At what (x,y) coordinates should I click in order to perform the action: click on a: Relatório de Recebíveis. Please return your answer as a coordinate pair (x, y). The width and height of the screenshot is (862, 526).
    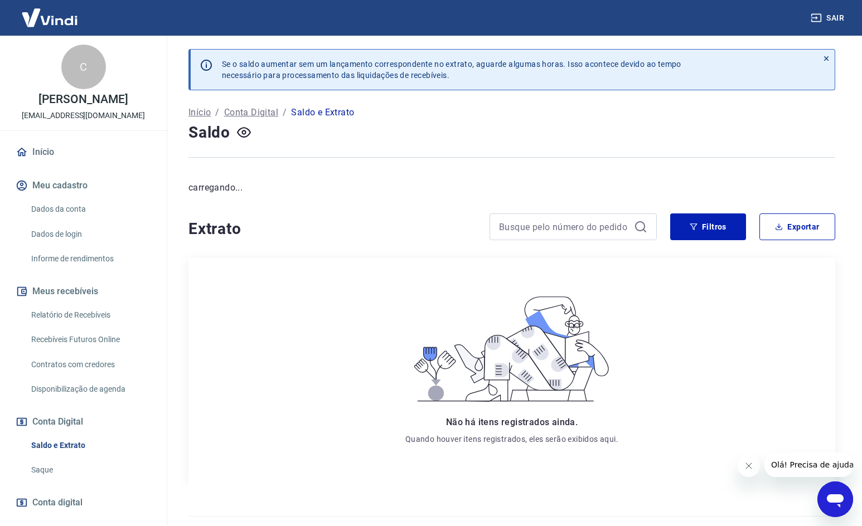
    Looking at the image, I should click on (90, 315).